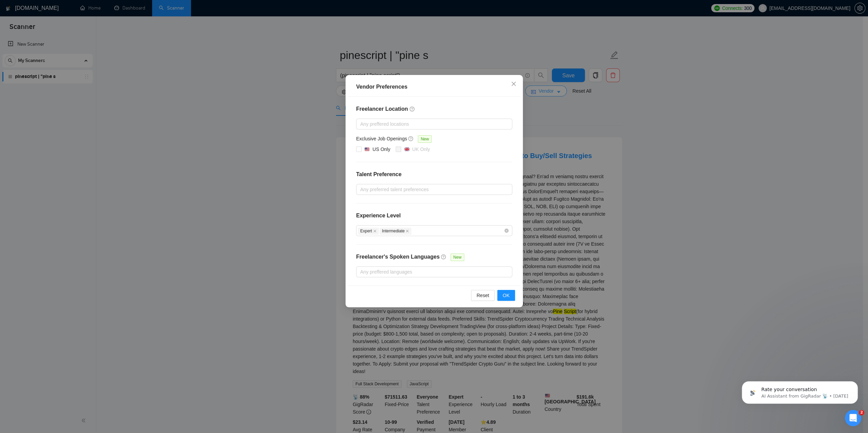  Describe the element at coordinates (378, 216) in the screenshot. I see `h4: Experience Level` at that location.